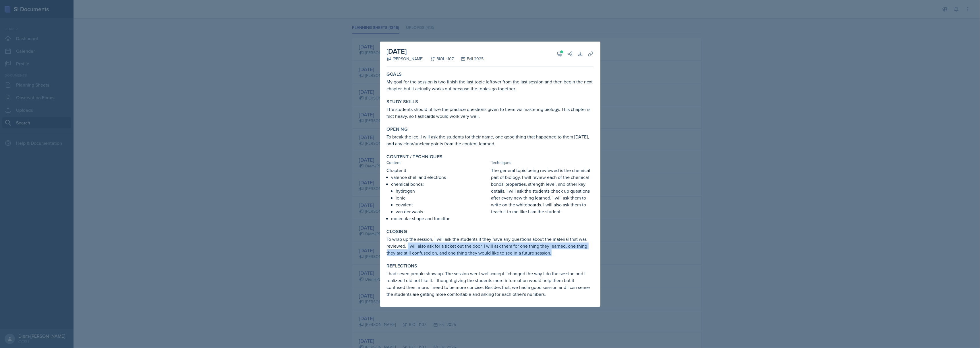 This screenshot has width=980, height=348. What do you see at coordinates (443, 198) in the screenshot?
I see `p: ionic` at bounding box center [443, 198].